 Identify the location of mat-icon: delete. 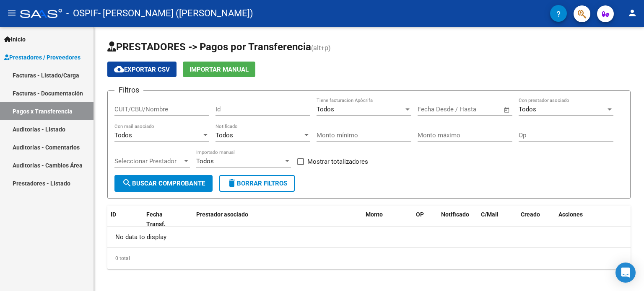
(232, 183).